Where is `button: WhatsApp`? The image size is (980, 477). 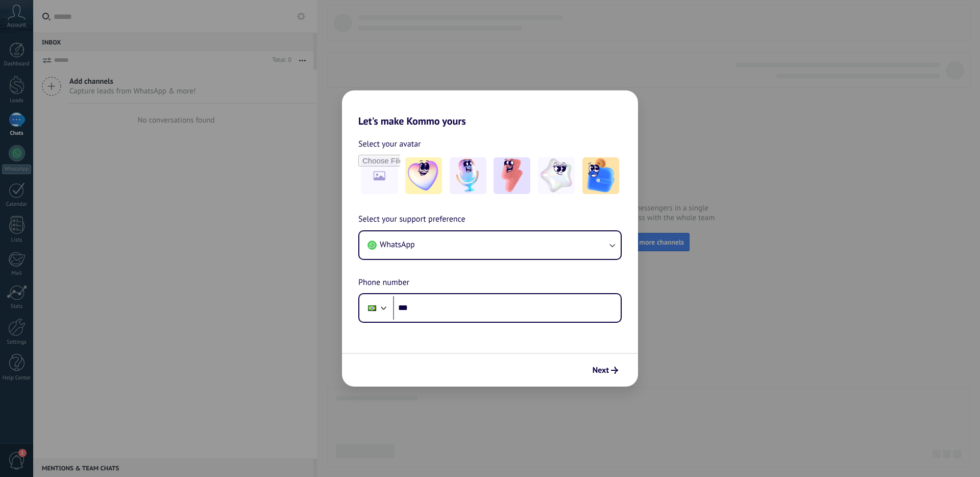
button: WhatsApp is located at coordinates (490, 245).